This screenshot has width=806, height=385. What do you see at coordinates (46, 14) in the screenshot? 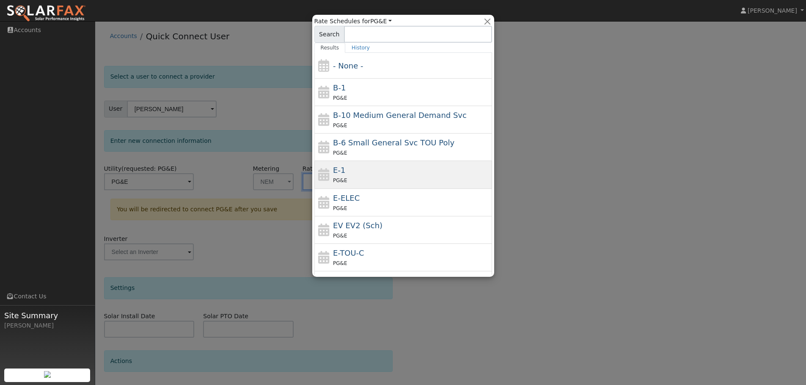
I see `img: SolarFax` at bounding box center [46, 14].